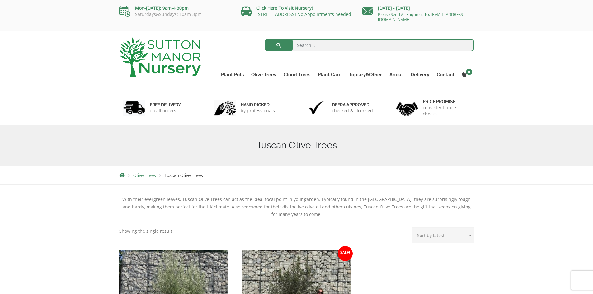 This screenshot has width=593, height=294. What do you see at coordinates (296, 175) in the screenshot?
I see `nav: Breadcrumbs` at bounding box center [296, 175].